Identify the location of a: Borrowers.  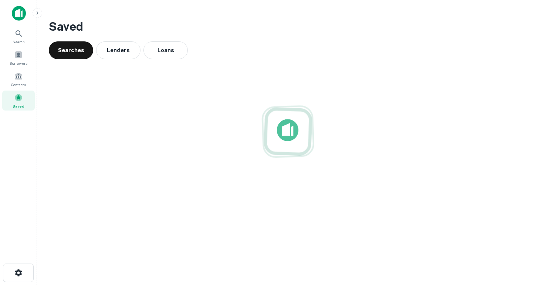
(18, 58).